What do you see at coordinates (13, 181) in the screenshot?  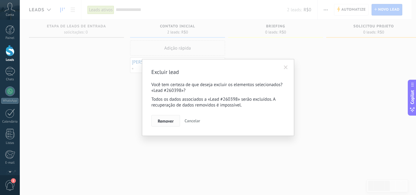 I see `span: 1` at bounding box center [13, 181].